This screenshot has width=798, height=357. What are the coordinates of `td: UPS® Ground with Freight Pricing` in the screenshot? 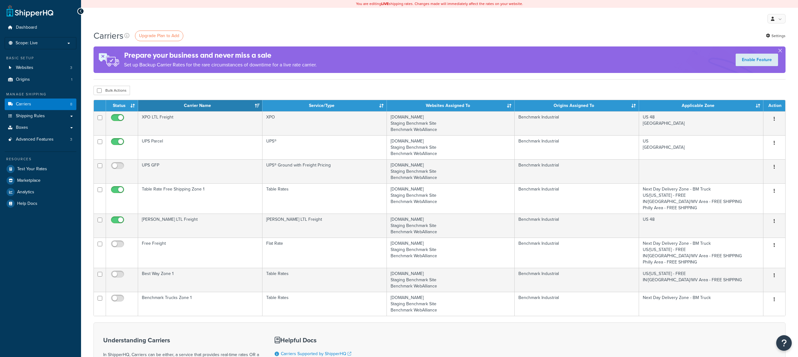 It's located at (324, 171).